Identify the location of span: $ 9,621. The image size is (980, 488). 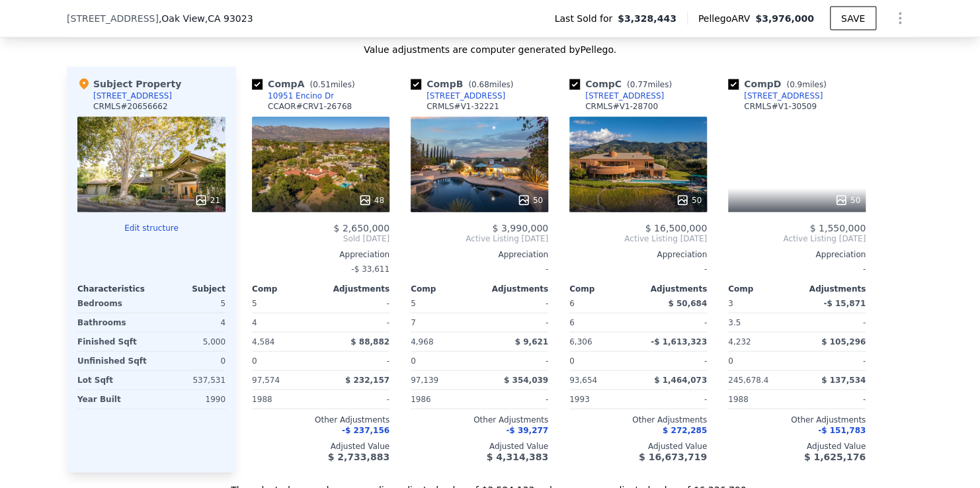
(531, 342).